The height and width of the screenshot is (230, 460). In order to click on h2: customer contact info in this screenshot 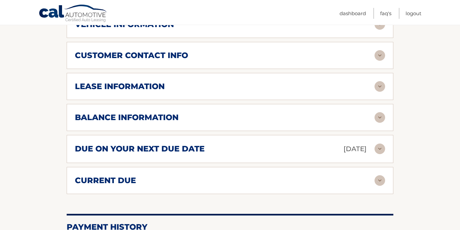, I will do `click(131, 55)`.